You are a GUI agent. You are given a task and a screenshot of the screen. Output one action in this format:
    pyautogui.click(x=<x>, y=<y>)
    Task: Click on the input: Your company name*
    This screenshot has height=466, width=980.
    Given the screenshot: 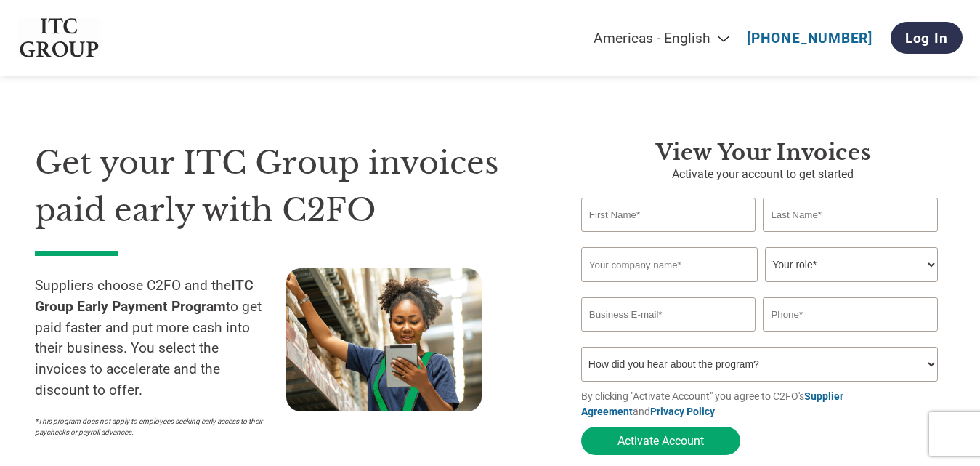 What is the action you would take?
    pyautogui.click(x=669, y=264)
    